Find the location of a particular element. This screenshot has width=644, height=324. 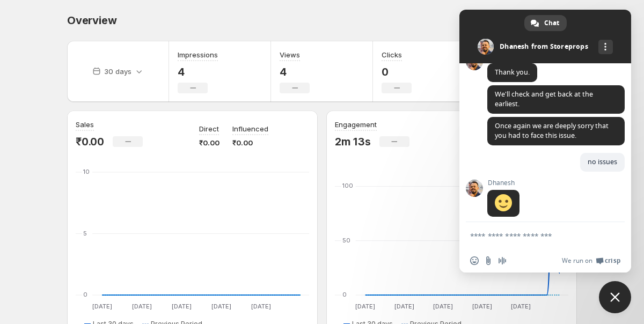

h3: Sales is located at coordinates (84, 125).